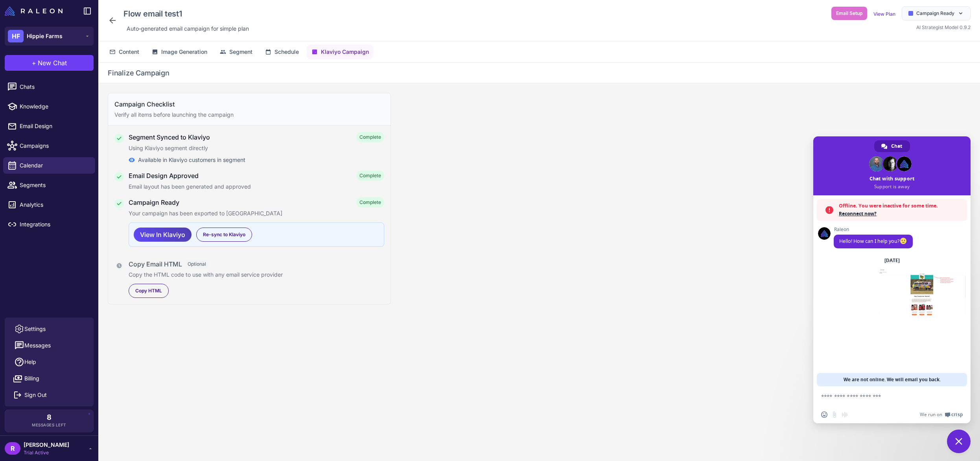 The height and width of the screenshot is (461, 980). I want to click on button: Email Setup, so click(849, 13).